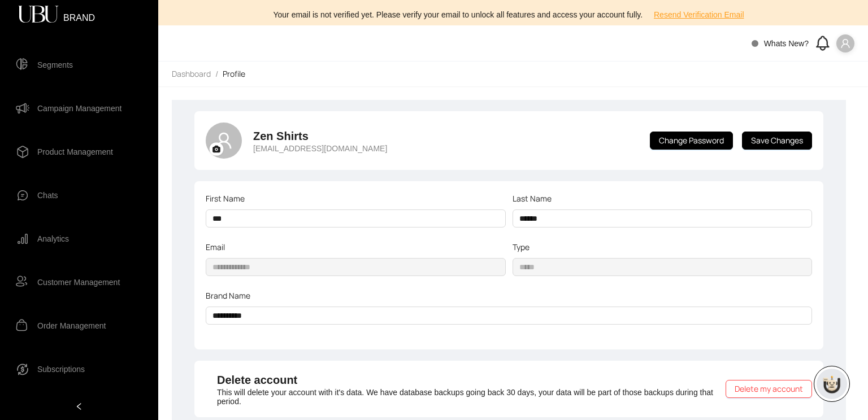 The height and width of the screenshot is (420, 868). Describe the element at coordinates (234, 73) in the screenshot. I see `span: Profile` at that location.